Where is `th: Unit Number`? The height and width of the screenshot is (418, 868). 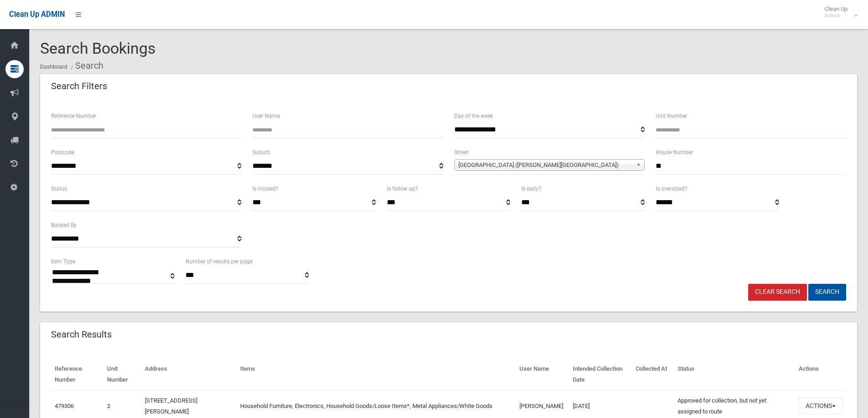 th: Unit Number is located at coordinates (122, 375).